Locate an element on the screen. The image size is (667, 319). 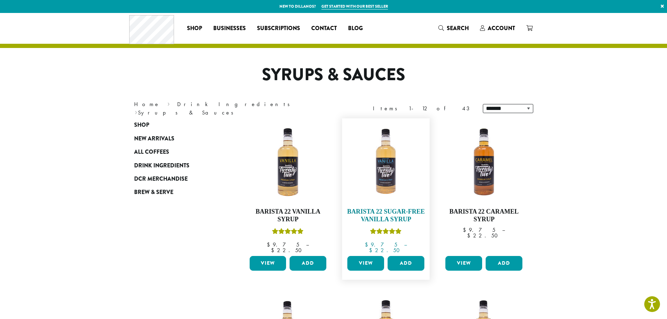
a: DCR Merchandise is located at coordinates (176, 179).